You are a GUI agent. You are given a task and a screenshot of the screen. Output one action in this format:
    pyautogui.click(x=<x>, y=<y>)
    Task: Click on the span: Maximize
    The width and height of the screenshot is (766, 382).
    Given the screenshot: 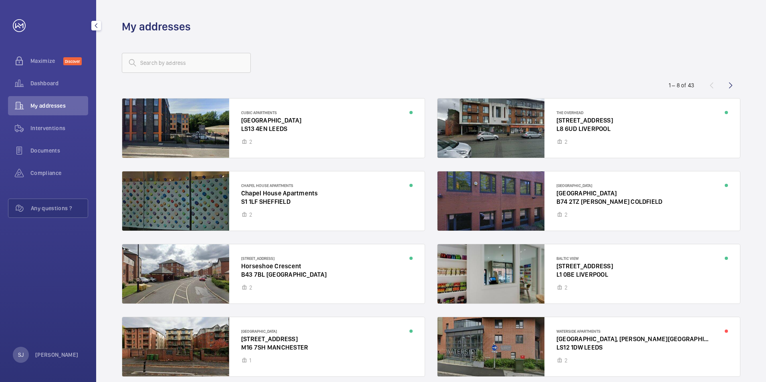 What is the action you would take?
    pyautogui.click(x=47, y=61)
    